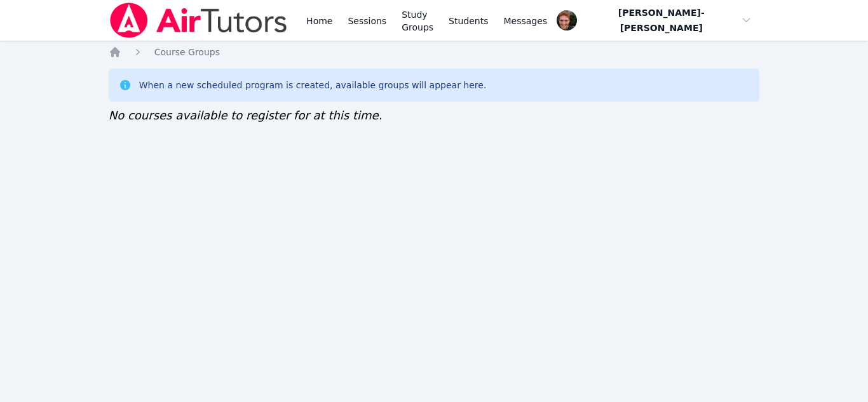 This screenshot has height=402, width=868. I want to click on img: Air Tutors, so click(198, 20).